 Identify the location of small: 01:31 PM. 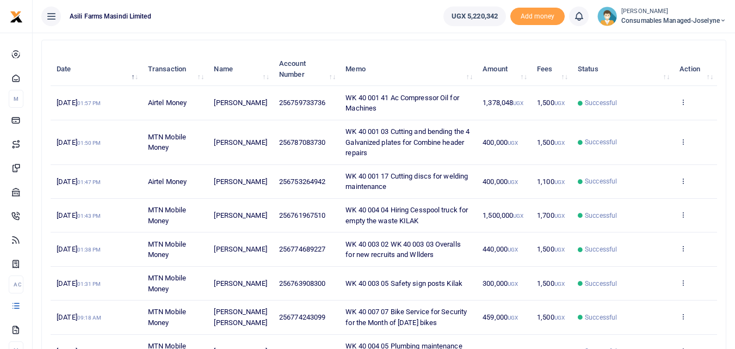
(89, 283).